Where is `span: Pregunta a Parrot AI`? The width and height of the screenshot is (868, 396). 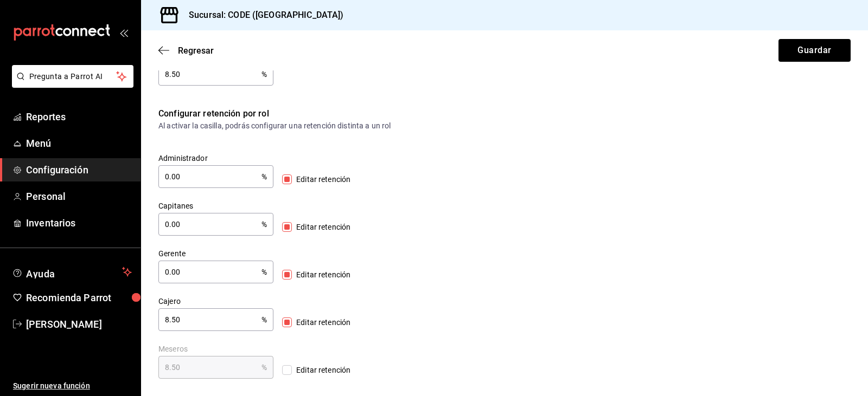
span: Pregunta a Parrot AI is located at coordinates (73, 76).